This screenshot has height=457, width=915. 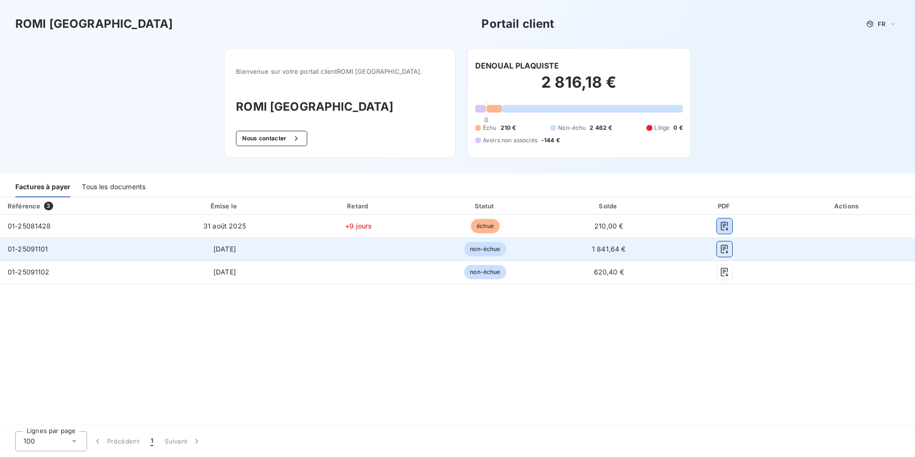 I want to click on div: Statut, so click(x=485, y=206).